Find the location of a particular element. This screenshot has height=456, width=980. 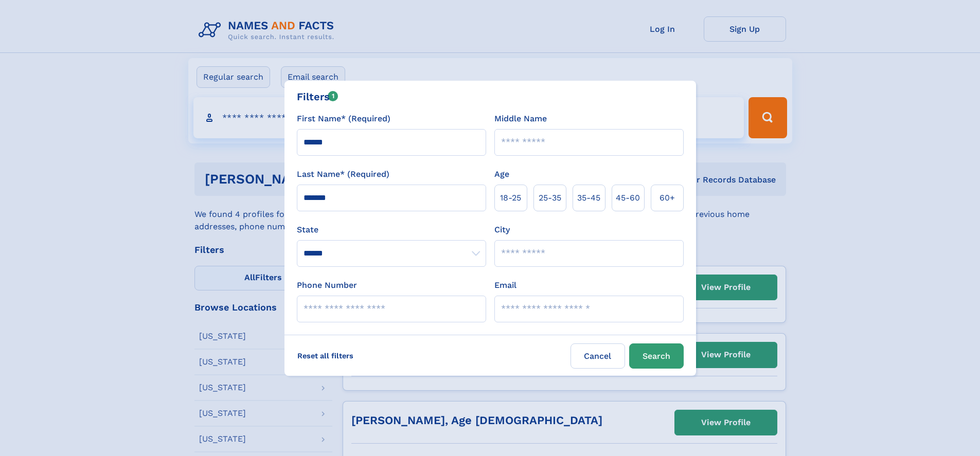

label: Email is located at coordinates (505, 285).